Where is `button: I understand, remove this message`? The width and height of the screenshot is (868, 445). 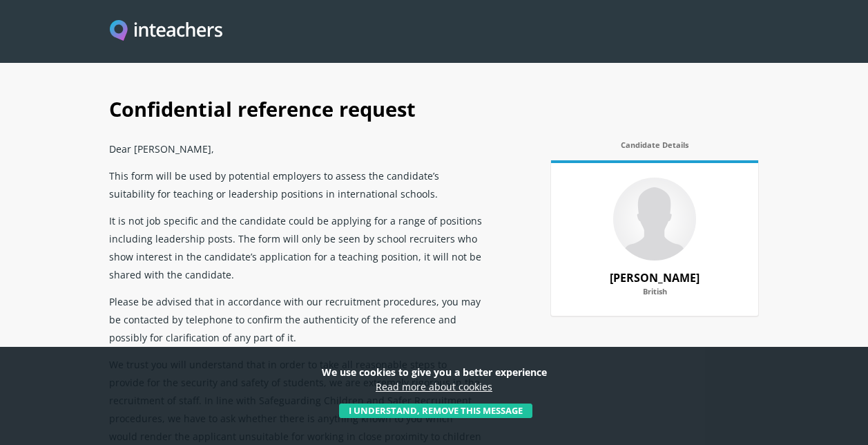 button: I understand, remove this message is located at coordinates (436, 411).